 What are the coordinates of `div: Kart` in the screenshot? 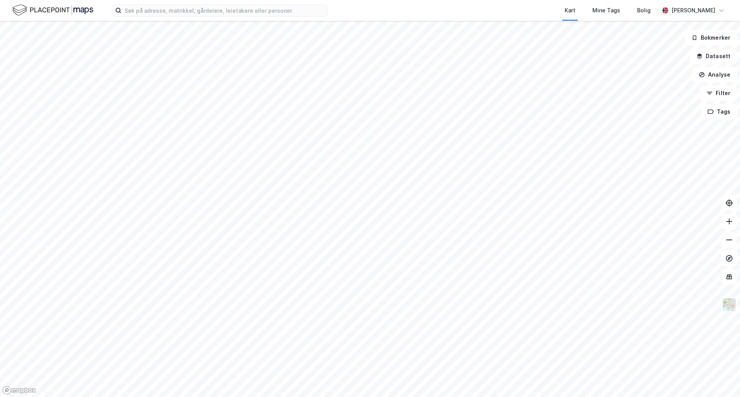 It's located at (570, 10).